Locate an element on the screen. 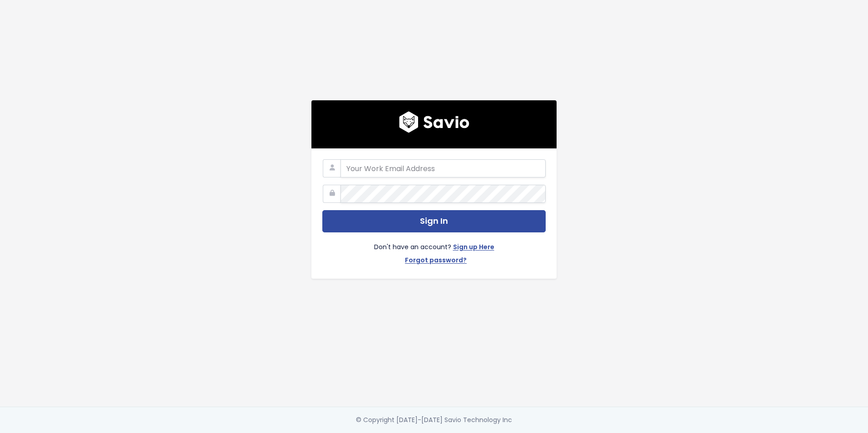  button: Sign In is located at coordinates (434, 221).